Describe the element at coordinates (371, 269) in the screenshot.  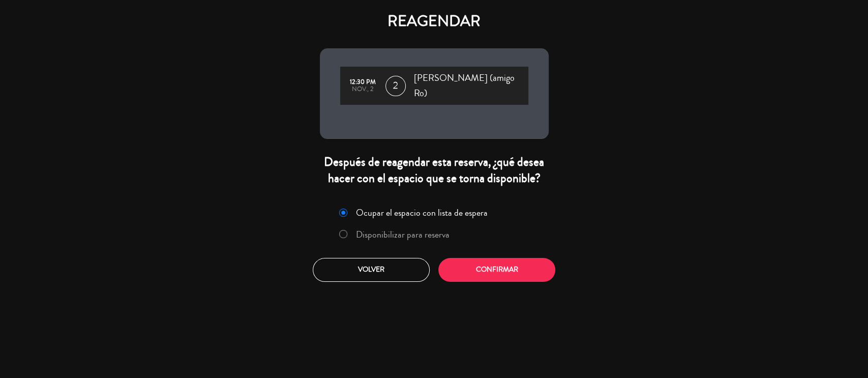
I see `button: Volver` at that location.